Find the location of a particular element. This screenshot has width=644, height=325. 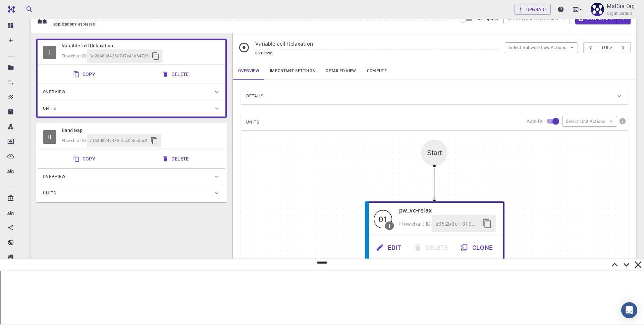

button: Clone is located at coordinates (478, 247).